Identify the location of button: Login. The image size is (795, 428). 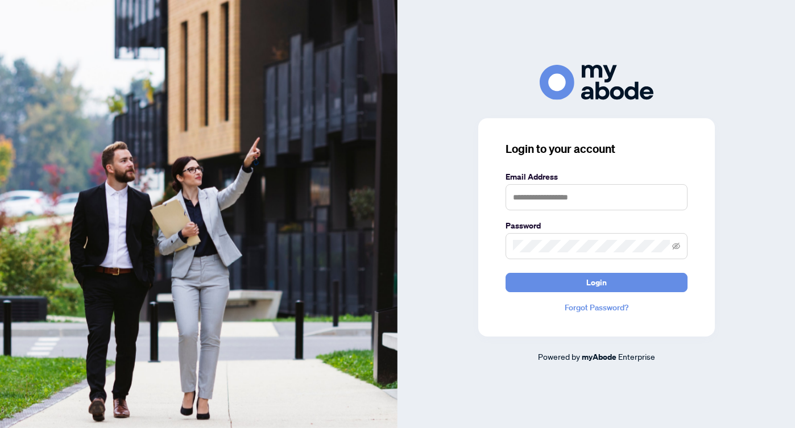
(597, 283).